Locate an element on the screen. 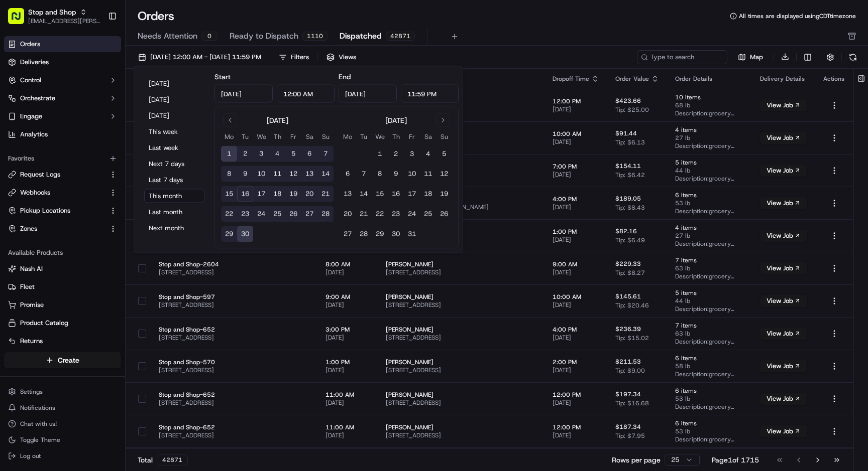 The image size is (868, 471). button: Stop and Shop is located at coordinates (52, 12).